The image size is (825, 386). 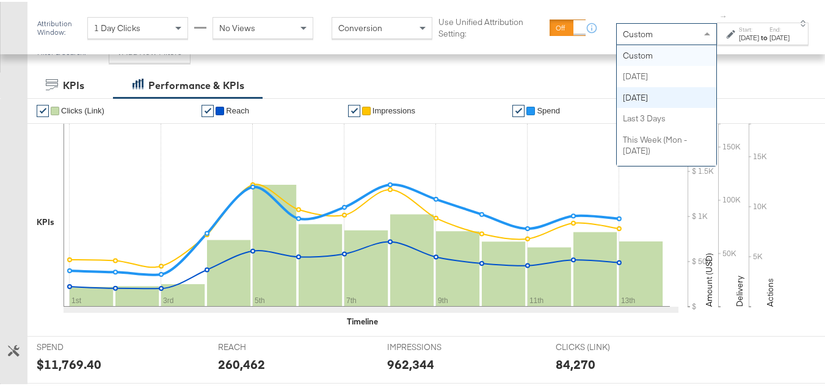 What do you see at coordinates (575, 363) in the screenshot?
I see `div: 84,270` at bounding box center [575, 363].